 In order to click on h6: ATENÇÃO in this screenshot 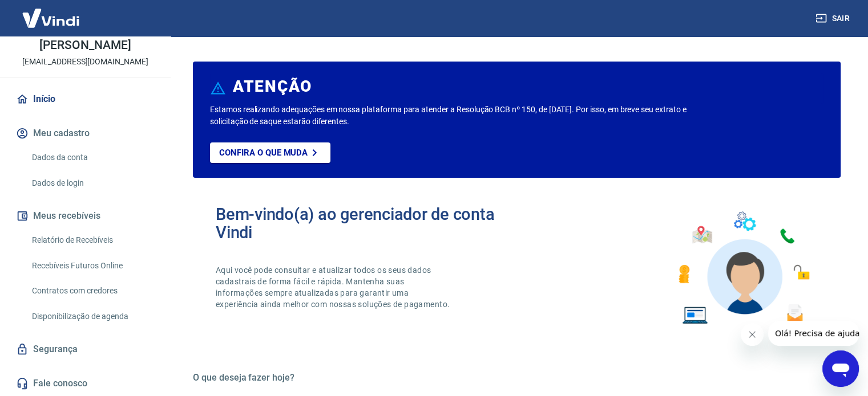, I will do `click(272, 86)`.